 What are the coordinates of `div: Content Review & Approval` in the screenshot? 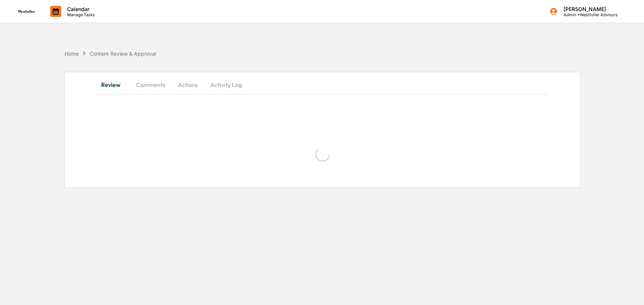 It's located at (123, 53).